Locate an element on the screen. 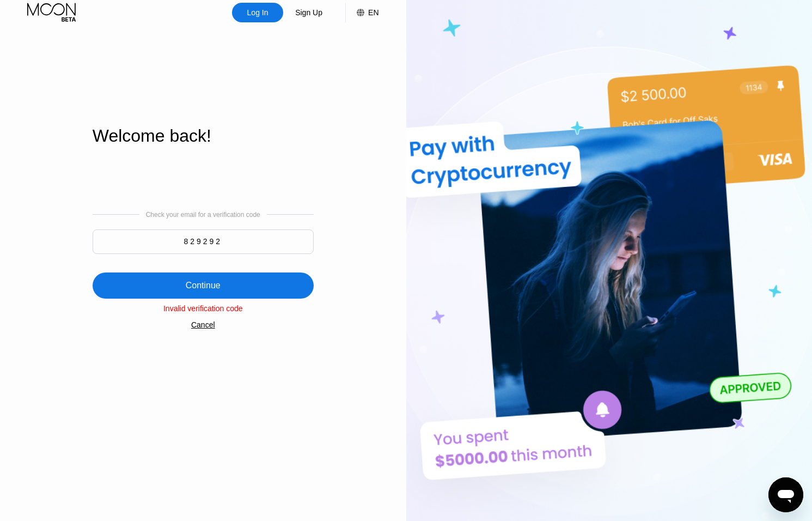  div: Welcome back! is located at coordinates (203, 136).